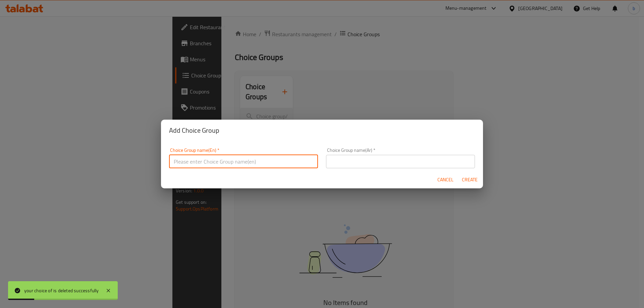  I want to click on input: Please enter Choice Group name(ar), so click(400, 162).